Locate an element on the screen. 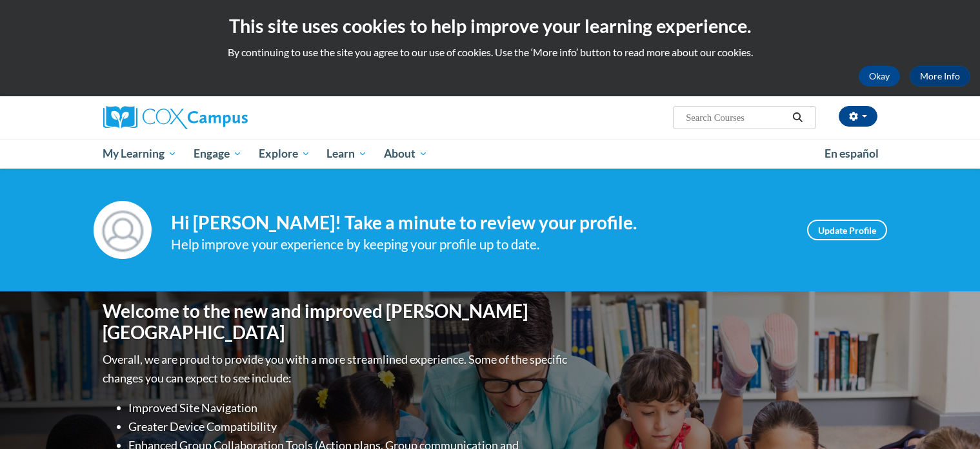 The image size is (980, 449). span: About is located at coordinates (405, 154).